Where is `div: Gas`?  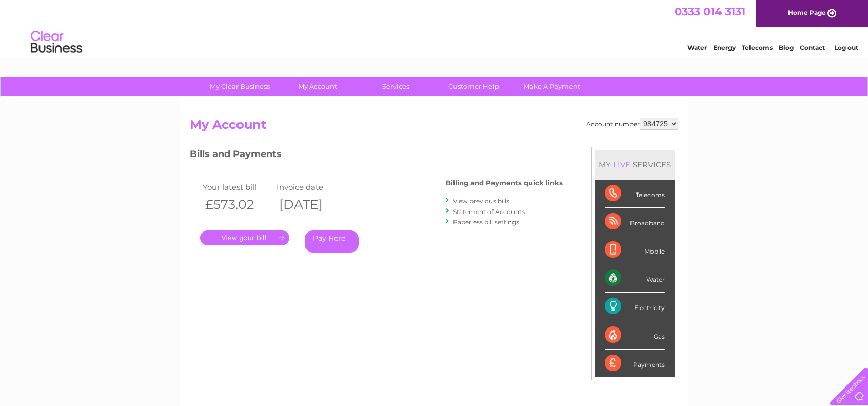 div: Gas is located at coordinates (635, 335).